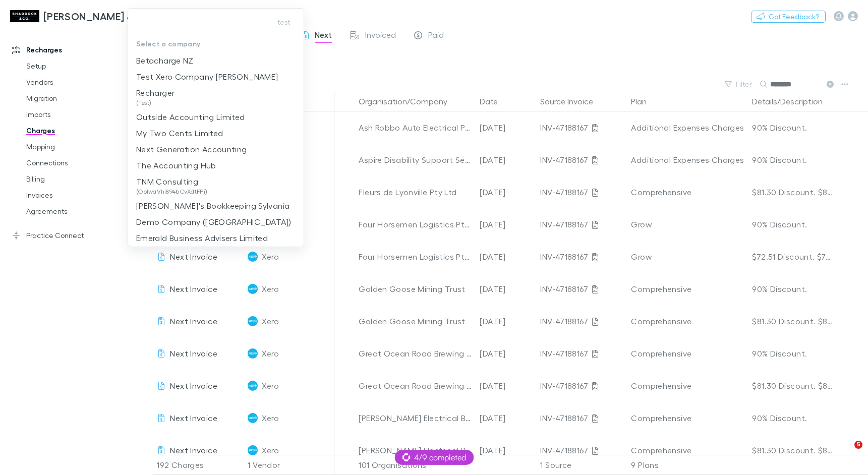 The height and width of the screenshot is (475, 868). I want to click on p: TNM Consulting, so click(172, 181).